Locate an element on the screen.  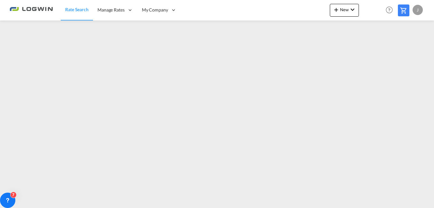
div: Help is located at coordinates (391, 10).